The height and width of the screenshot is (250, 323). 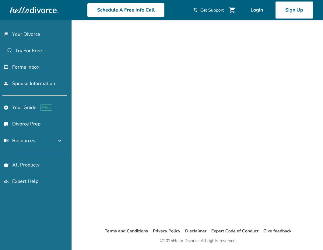 What do you see at coordinates (26, 67) in the screenshot?
I see `span: Forms Inbox` at bounding box center [26, 67].